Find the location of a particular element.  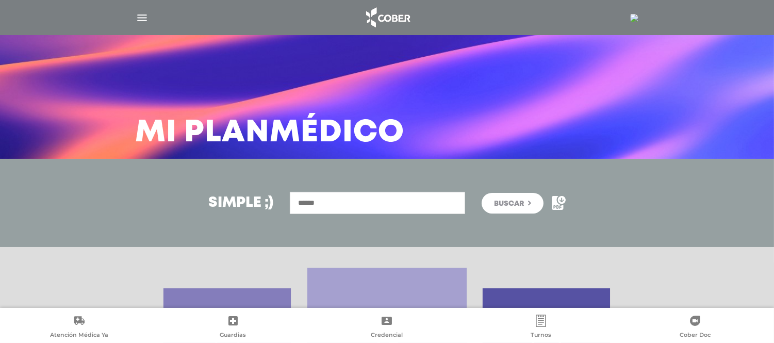

span: Credencial is located at coordinates (387, 336).